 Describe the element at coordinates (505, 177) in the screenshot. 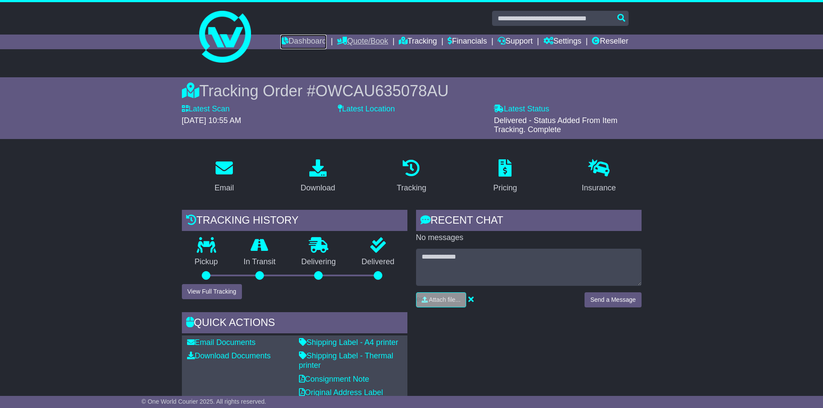

I see `a: Pricing` at that location.